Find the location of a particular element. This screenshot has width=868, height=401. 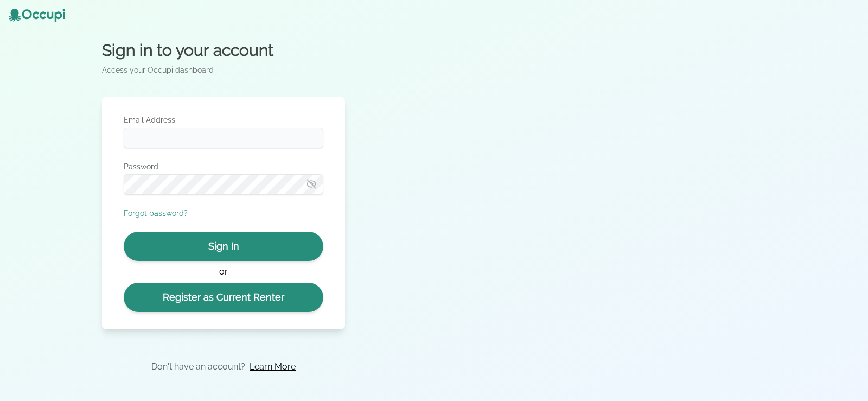

span: or is located at coordinates (223, 272).